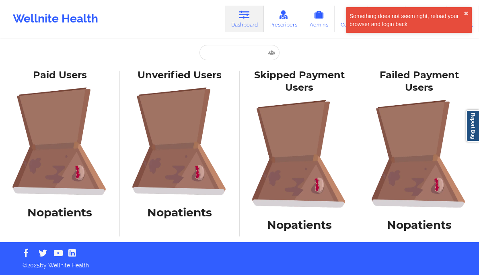  Describe the element at coordinates (419, 82) in the screenshot. I see `div: Failed Payment Users` at that location.